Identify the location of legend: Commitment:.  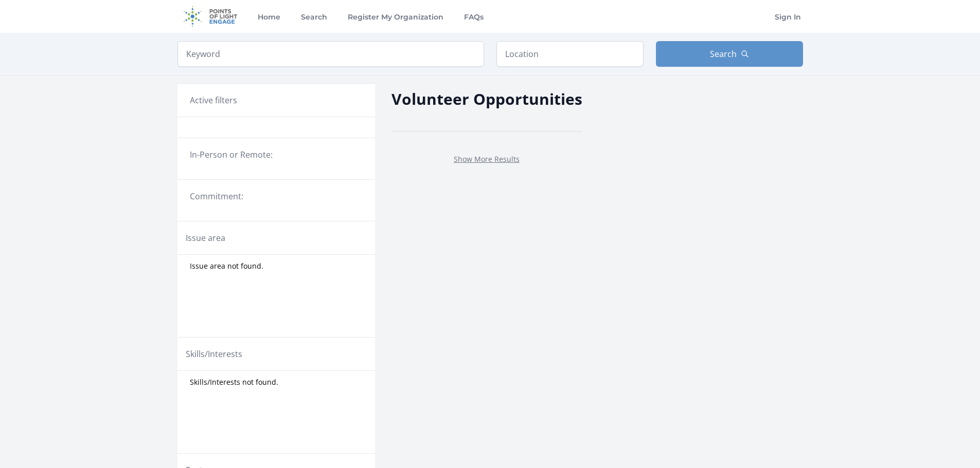
(277, 197).